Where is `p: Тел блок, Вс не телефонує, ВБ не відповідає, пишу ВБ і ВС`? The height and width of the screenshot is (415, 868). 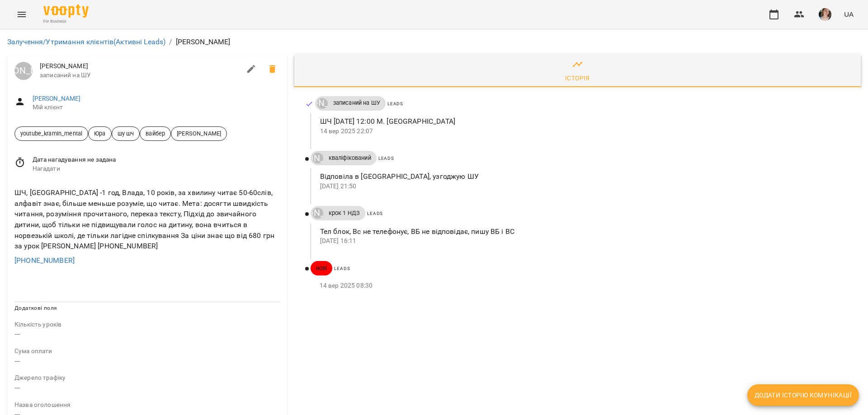
p: Тел блок, Вс не телефонує, ВБ не відповідає, пишу ВБ і ВС is located at coordinates (583, 232).